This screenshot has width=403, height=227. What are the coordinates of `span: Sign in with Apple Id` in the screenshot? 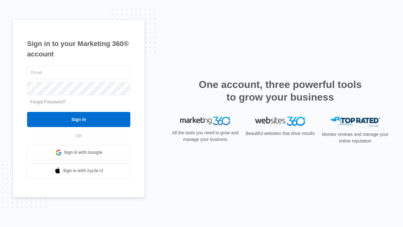 It's located at (83, 170).